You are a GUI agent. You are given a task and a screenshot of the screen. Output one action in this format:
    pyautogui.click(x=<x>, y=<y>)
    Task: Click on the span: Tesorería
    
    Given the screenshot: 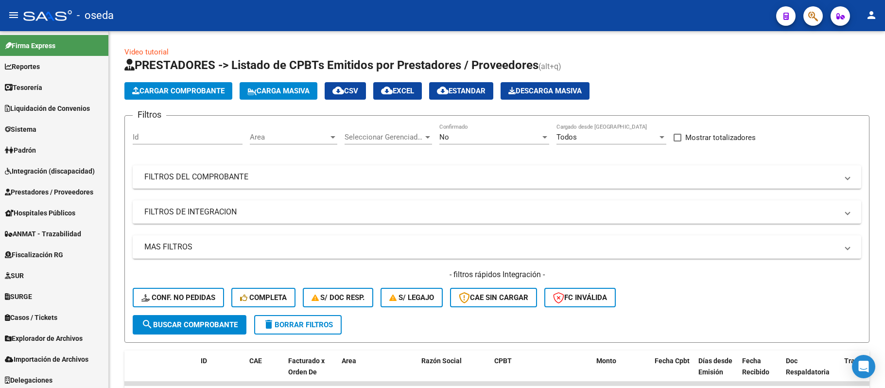 What is the action you would take?
    pyautogui.click(x=23, y=87)
    